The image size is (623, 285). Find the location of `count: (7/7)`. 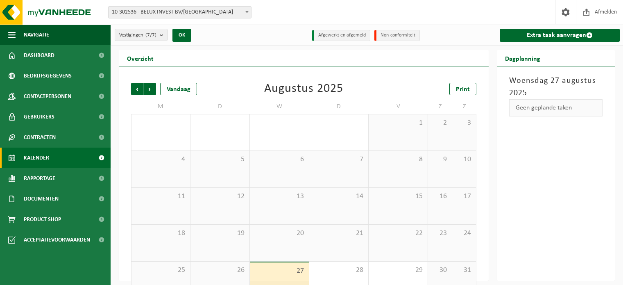

count: (7/7) is located at coordinates (151, 35).